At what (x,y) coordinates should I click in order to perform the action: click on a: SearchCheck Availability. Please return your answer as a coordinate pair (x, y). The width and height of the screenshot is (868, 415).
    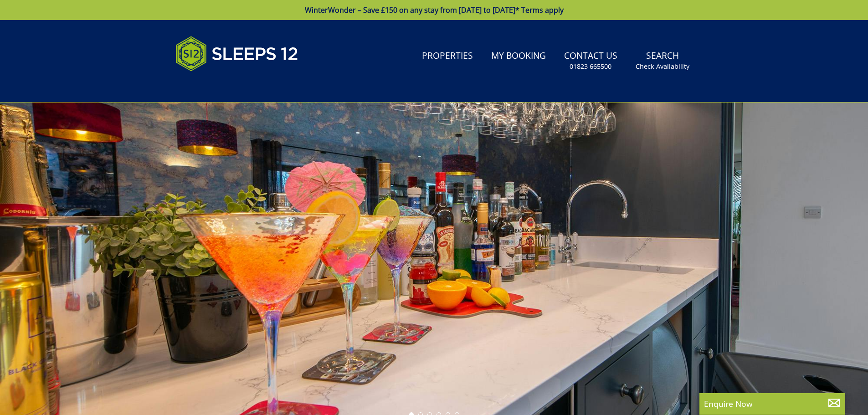
    Looking at the image, I should click on (662, 61).